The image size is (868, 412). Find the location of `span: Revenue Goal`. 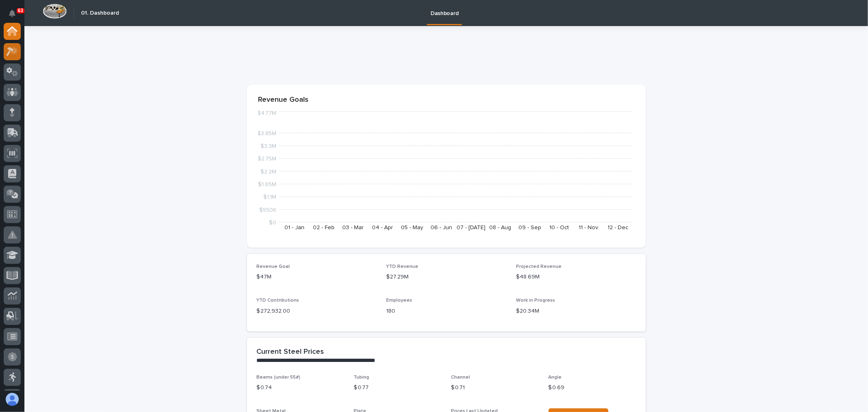

span: Revenue Goal is located at coordinates (273, 267).